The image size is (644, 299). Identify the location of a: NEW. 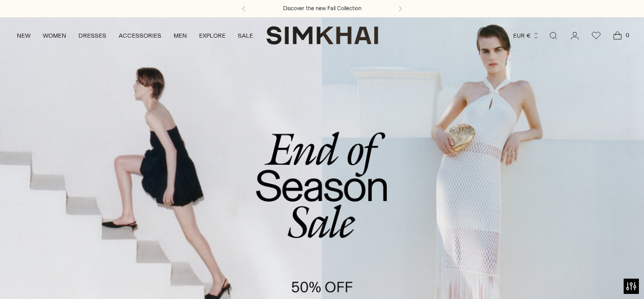
(24, 35).